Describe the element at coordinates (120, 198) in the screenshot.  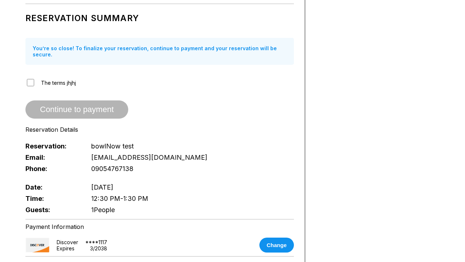
I see `span: 12:30 PM - 1:30 PM` at that location.